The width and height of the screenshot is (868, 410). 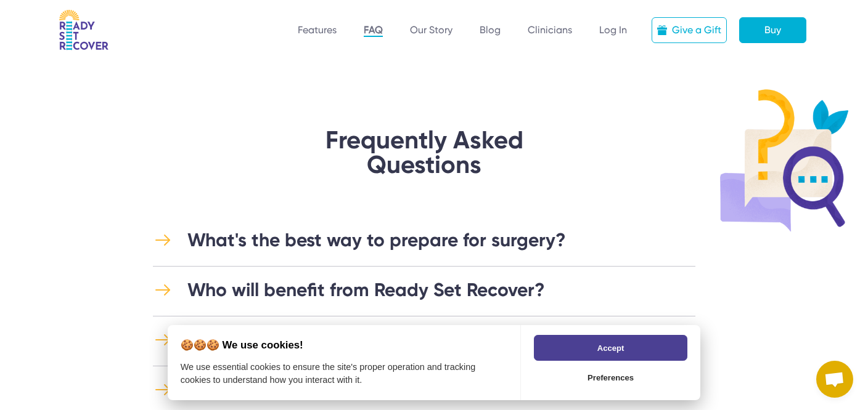 I want to click on a: Blog, so click(x=490, y=30).